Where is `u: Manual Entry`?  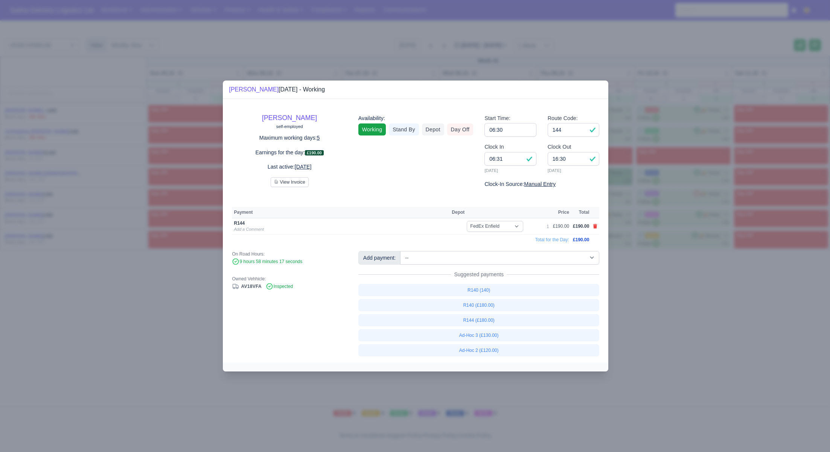 u: Manual Entry is located at coordinates (540, 184).